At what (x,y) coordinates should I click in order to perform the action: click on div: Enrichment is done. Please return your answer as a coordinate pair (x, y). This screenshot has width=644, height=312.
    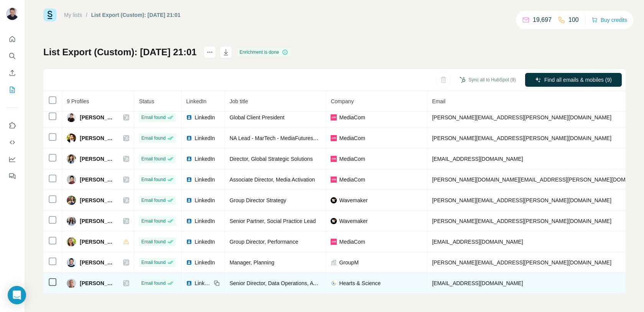
    Looking at the image, I should click on (264, 52).